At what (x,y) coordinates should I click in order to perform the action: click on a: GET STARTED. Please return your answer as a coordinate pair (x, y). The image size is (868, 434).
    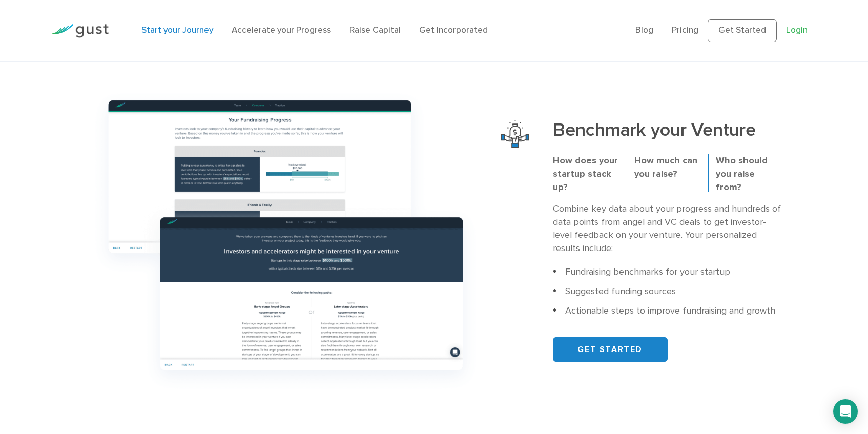
    Looking at the image, I should click on (610, 350).